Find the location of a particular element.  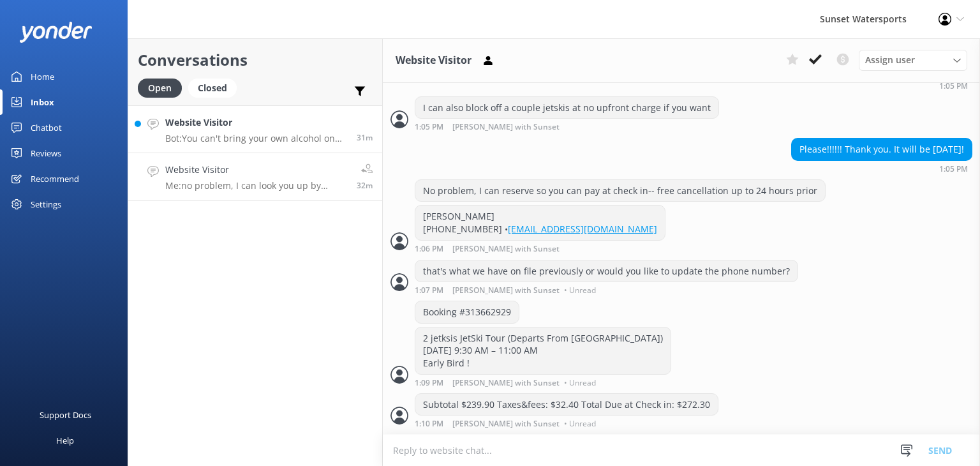

div: Sep 25 2025 12:10pm (UTC -05:00) America/Cancun is located at coordinates (567, 423).